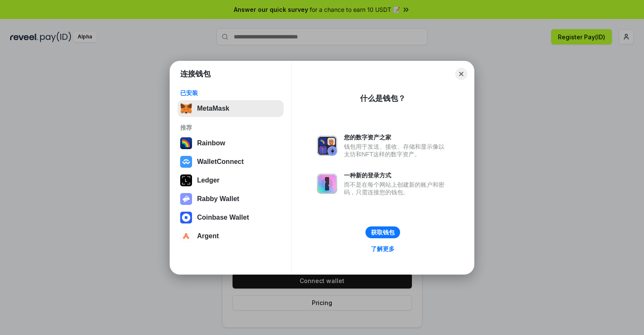 The height and width of the screenshot is (335, 644). Describe the element at coordinates (397, 175) in the screenshot. I see `div: 一种新的登录方式` at that location.